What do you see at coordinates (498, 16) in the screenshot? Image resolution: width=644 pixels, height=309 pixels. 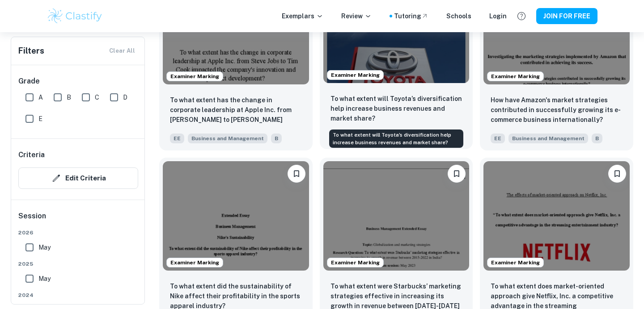 I see `a: Login` at bounding box center [498, 16].